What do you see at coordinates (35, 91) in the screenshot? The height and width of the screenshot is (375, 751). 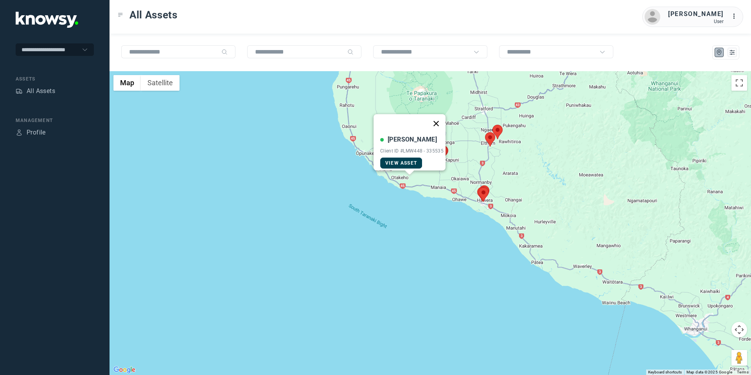 I see `a: AssetsAll Assets` at bounding box center [35, 91].